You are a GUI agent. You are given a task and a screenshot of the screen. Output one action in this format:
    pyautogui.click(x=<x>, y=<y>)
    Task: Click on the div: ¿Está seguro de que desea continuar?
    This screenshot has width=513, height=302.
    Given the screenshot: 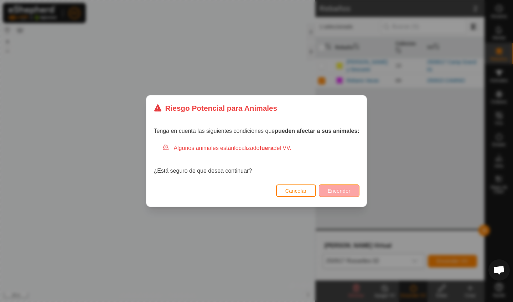 What is the action you would take?
    pyautogui.click(x=256, y=160)
    